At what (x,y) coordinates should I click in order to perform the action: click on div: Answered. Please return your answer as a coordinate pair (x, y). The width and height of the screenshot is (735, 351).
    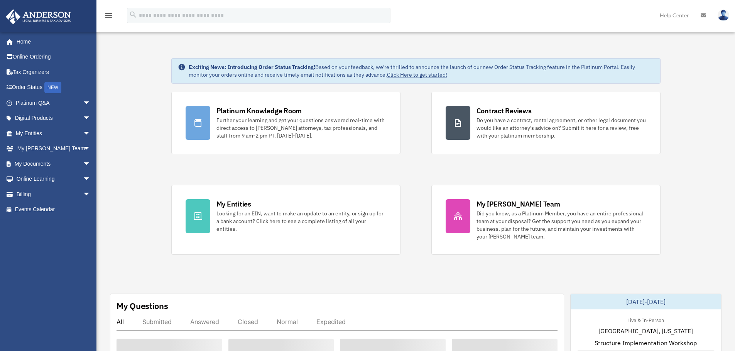
    Looking at the image, I should click on (204, 322).